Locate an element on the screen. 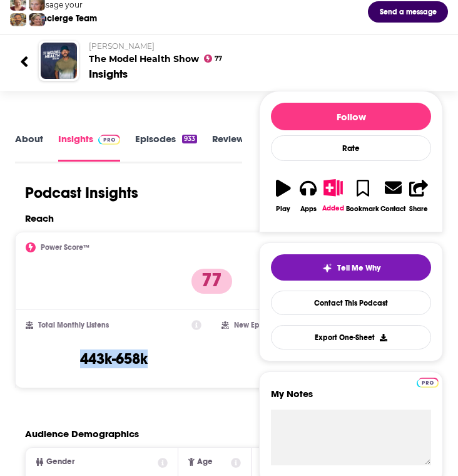 The image size is (458, 476). h2: Reach is located at coordinates (40, 218).